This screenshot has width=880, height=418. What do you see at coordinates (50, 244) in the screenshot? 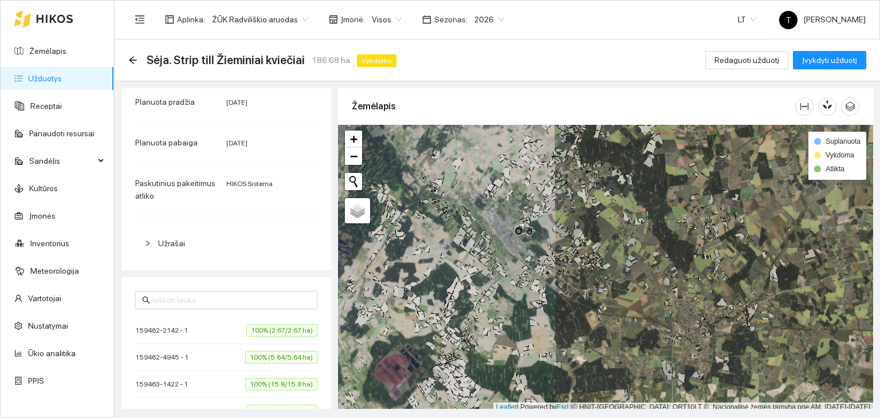
I see `a: Inventorius` at bounding box center [50, 244].